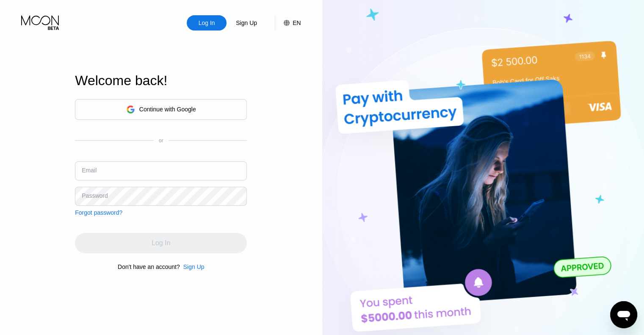  Describe the element at coordinates (89, 170) in the screenshot. I see `div: Email` at that location.